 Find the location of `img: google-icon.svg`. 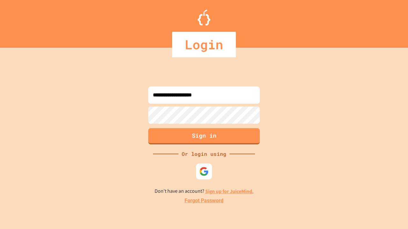

img: google-icon.svg is located at coordinates (204, 172).